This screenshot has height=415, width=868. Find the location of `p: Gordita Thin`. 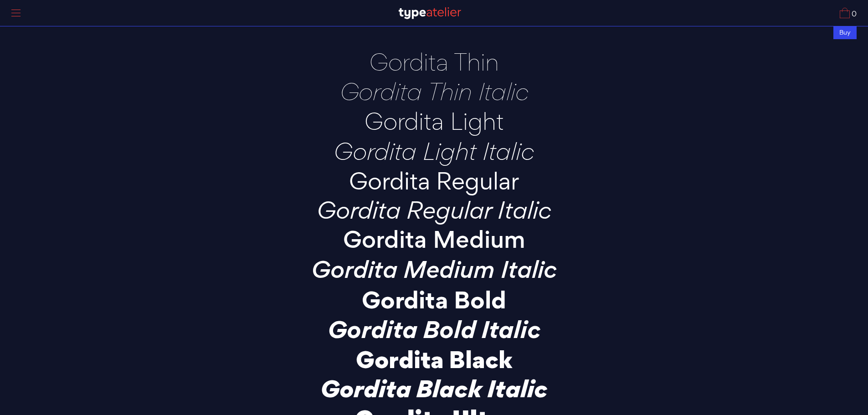

p: Gordita Thin is located at coordinates (434, 62).